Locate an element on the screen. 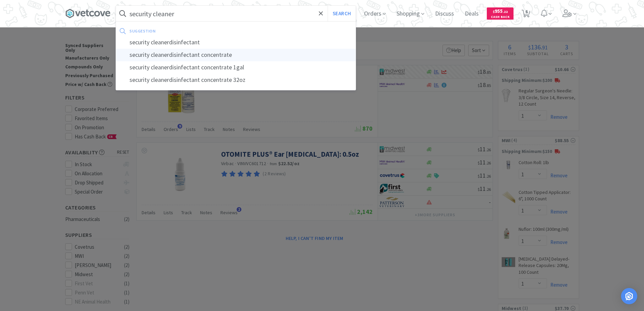 Image resolution: width=644 pixels, height=311 pixels. div: suggestion is located at coordinates (191, 31).